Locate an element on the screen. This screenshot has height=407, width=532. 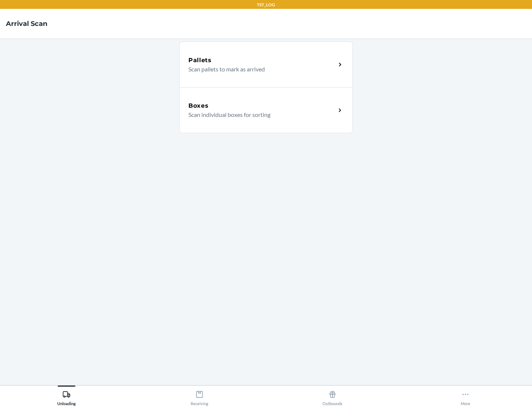
p: TST_LOG is located at coordinates (266, 5).